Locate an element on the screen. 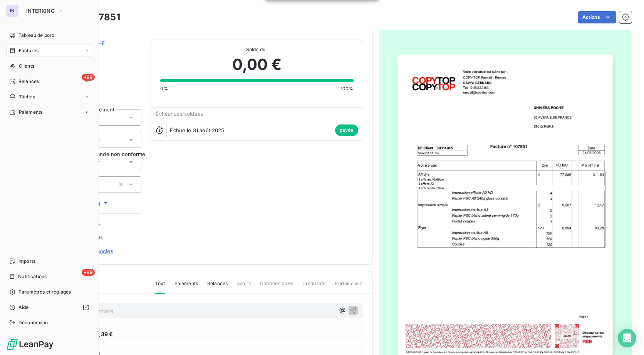  span: I39014945 is located at coordinates (101, 52).